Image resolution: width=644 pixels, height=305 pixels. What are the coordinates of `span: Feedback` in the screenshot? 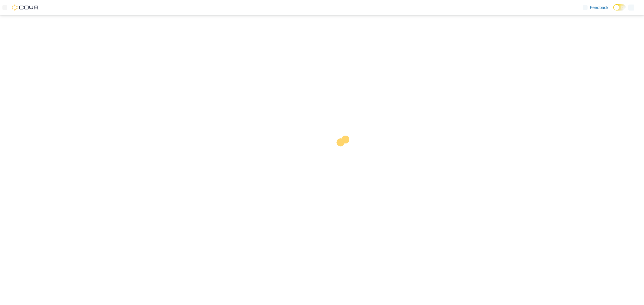 It's located at (599, 7).